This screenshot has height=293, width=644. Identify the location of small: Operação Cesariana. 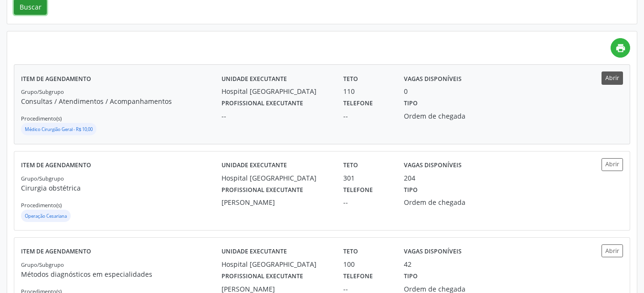
(46, 216).